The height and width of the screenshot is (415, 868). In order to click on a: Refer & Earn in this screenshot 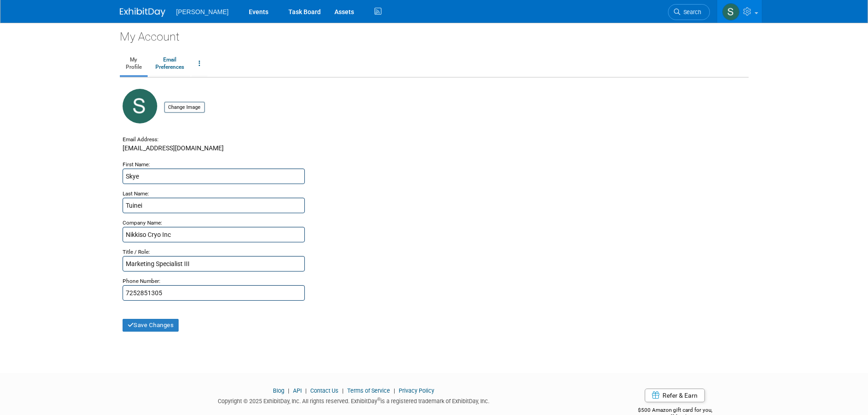, I will do `click(675, 396)`.